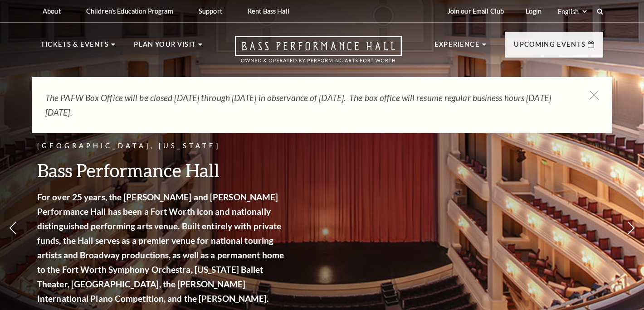  Describe the element at coordinates (549, 47) in the screenshot. I see `p: Upcoming Events` at that location.